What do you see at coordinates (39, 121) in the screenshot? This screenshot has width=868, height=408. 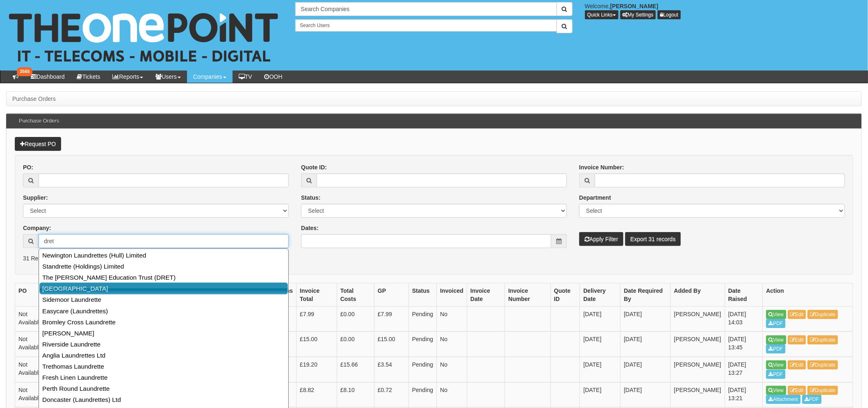 I see `h3: Purchase Orders` at bounding box center [39, 121].